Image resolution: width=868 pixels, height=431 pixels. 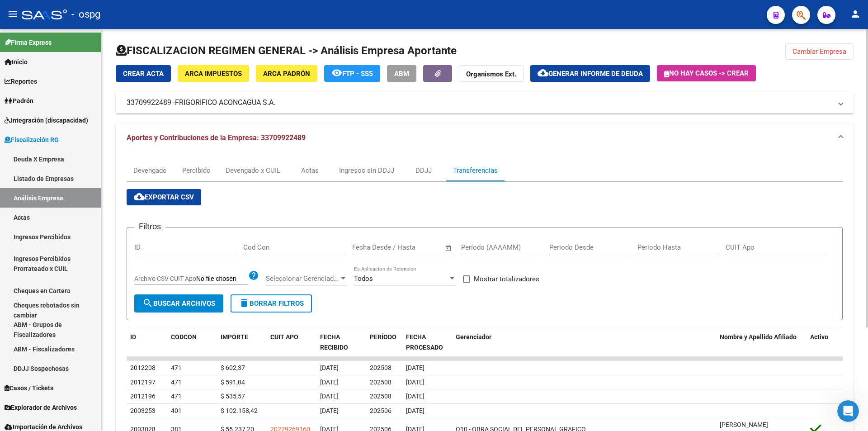 What do you see at coordinates (177, 381) in the screenshot?
I see `span: 471` at bounding box center [177, 381].